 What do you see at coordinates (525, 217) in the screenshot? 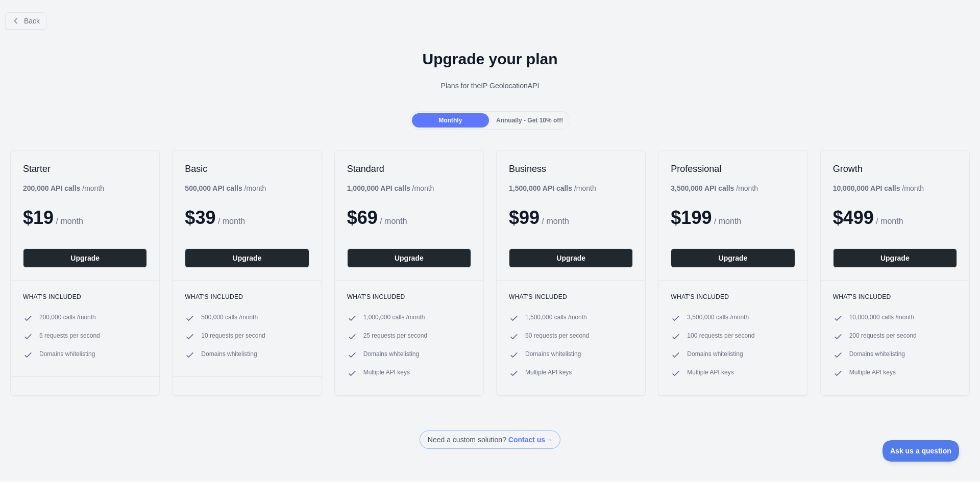
I see `span: $ 99` at bounding box center [525, 217].